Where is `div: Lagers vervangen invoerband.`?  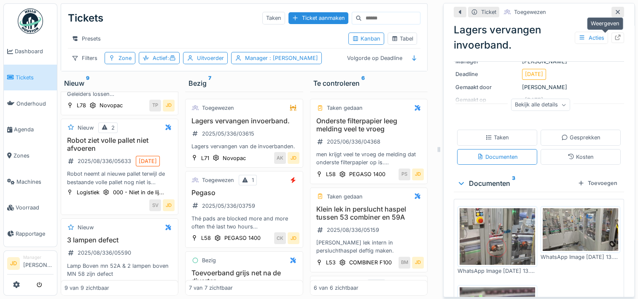 div: Lagers vervangen invoerband. is located at coordinates (539, 38).